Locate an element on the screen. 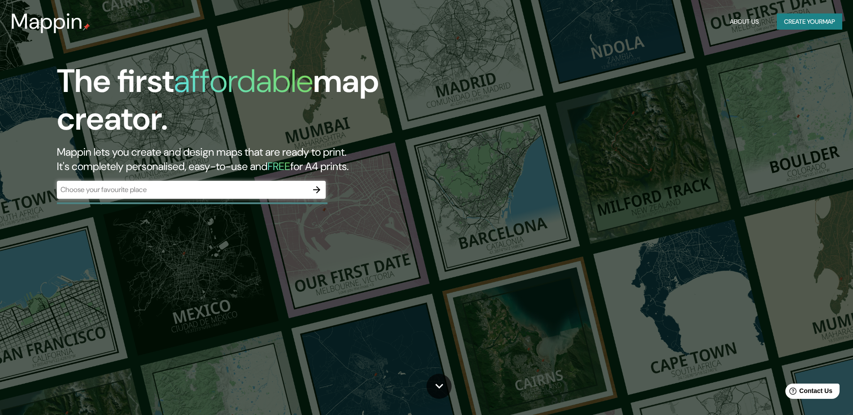 The height and width of the screenshot is (415, 853). button: About Us is located at coordinates (744, 22).